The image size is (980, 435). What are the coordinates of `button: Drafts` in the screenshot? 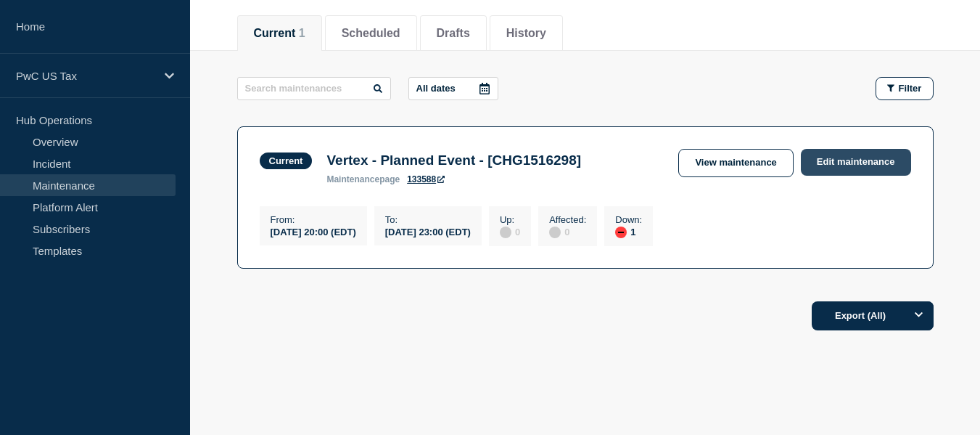 It's located at (453, 33).